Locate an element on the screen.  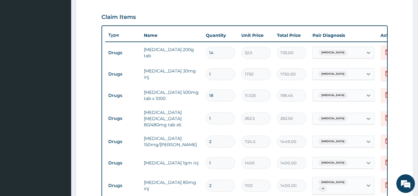
th: Type is located at coordinates (123, 35).